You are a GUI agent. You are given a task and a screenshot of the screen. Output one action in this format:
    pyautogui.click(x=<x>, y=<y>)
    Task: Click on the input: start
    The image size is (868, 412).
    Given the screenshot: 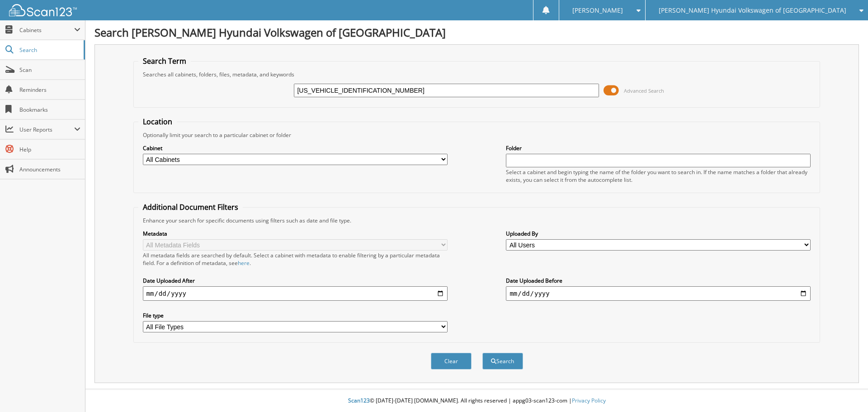 What is the action you would take?
    pyautogui.click(x=295, y=294)
    